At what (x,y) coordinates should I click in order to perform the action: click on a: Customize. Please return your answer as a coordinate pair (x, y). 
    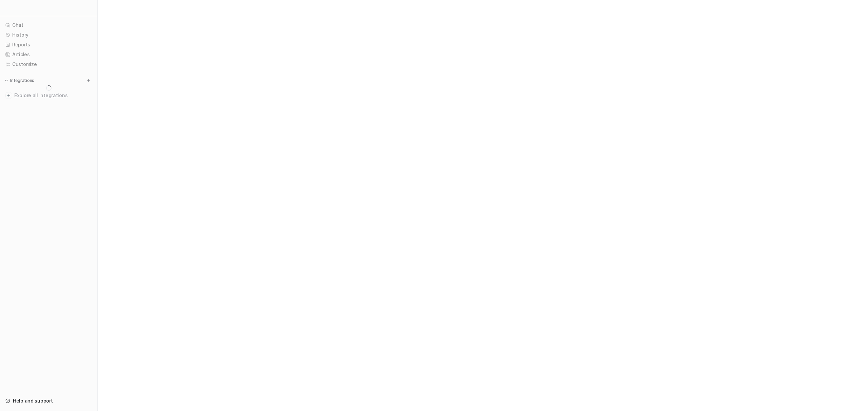
    Looking at the image, I should click on (49, 64).